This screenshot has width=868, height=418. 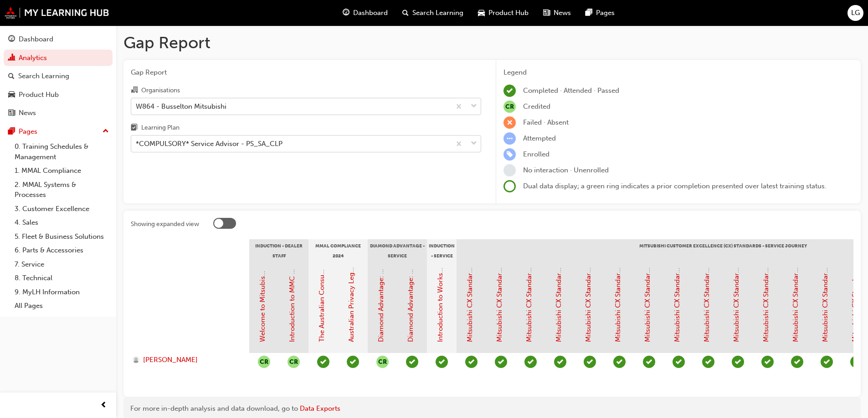 I want to click on span: prev-icon, so click(x=103, y=405).